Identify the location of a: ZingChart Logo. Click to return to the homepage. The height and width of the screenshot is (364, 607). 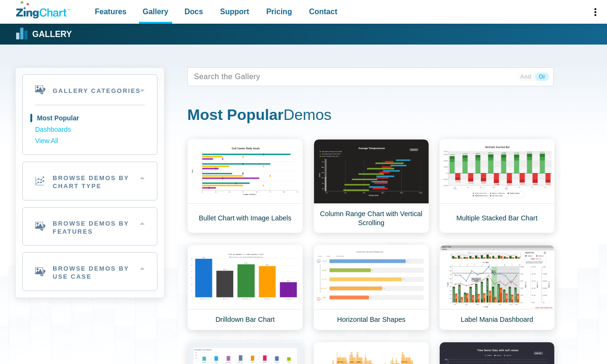
(43, 10).